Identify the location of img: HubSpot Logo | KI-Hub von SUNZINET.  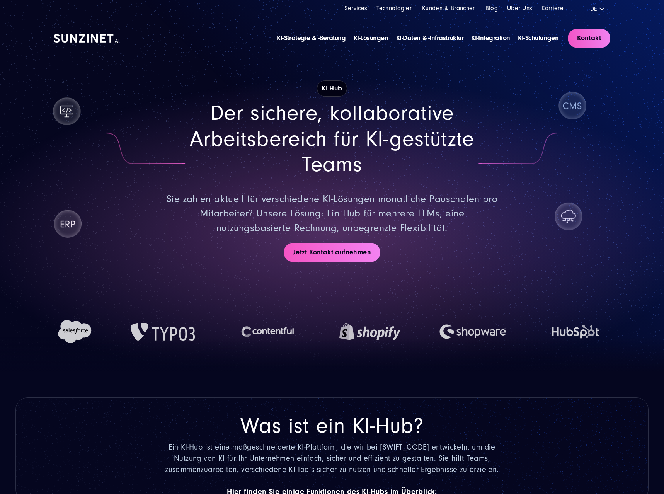
(576, 332).